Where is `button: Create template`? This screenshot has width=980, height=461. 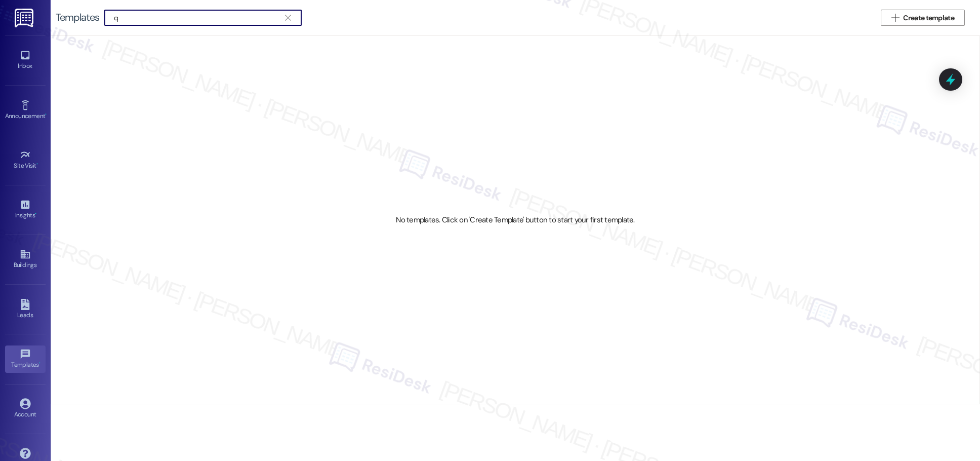
button: Create template is located at coordinates (923, 18).